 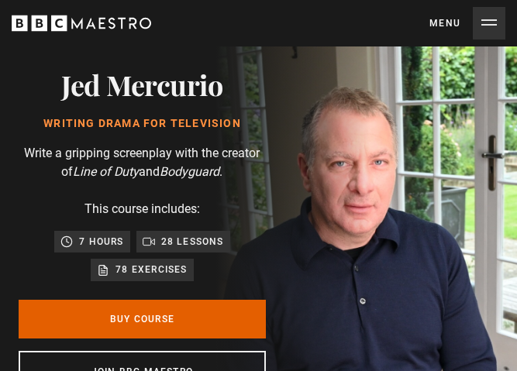 What do you see at coordinates (81, 23) in the screenshot?
I see `svg: BBC Maestro` at bounding box center [81, 23].